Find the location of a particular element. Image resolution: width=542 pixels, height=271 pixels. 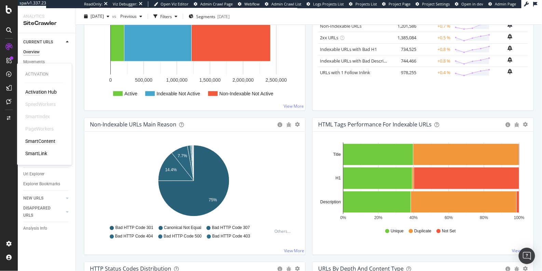

a: Indexable URLs with Bad H1 is located at coordinates (348, 49).